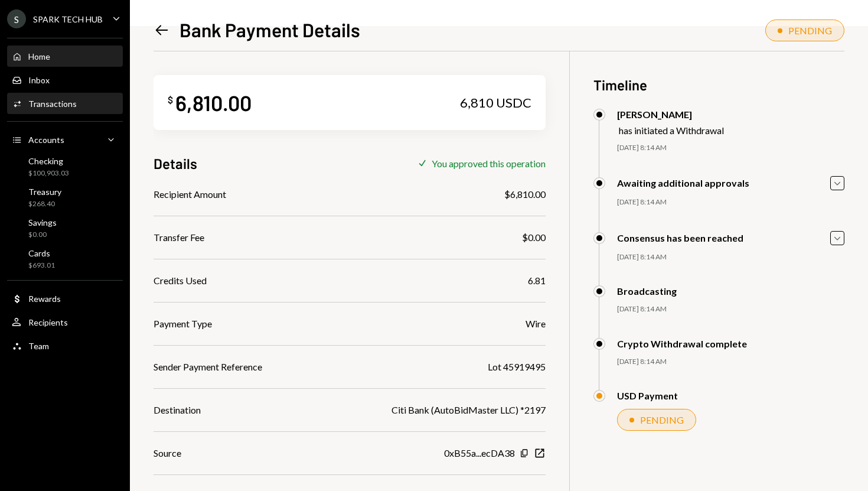  I want to click on div: Accounts, so click(46, 139).